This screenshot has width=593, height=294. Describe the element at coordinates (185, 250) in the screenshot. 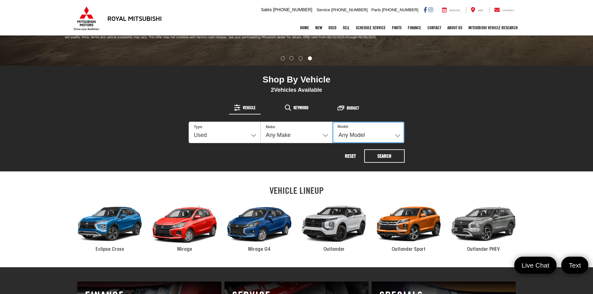

I see `span: Mirage` at that location.